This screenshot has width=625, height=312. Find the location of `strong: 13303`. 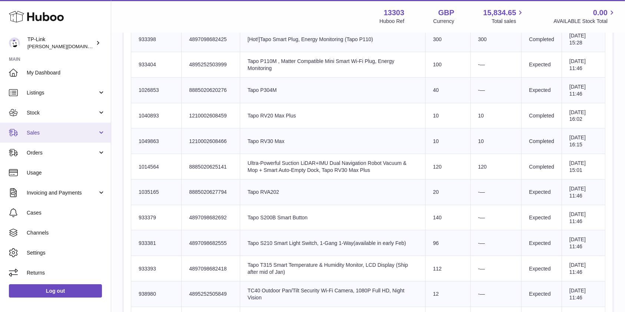

strong: 13303 is located at coordinates (394, 13).